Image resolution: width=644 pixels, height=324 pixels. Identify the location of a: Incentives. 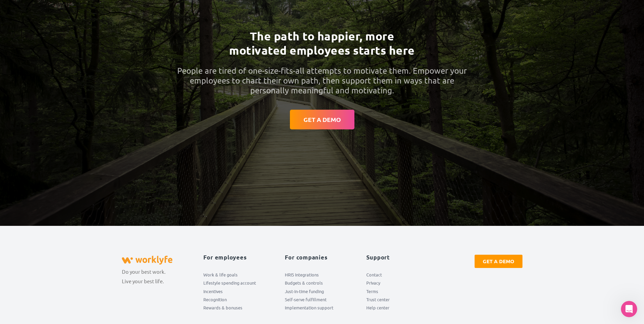
(241, 291).